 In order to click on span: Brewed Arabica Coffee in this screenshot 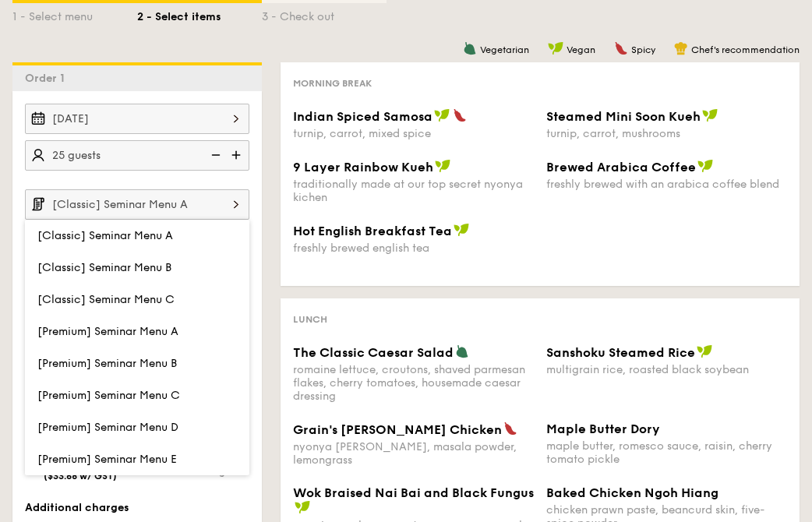, I will do `click(621, 167)`.